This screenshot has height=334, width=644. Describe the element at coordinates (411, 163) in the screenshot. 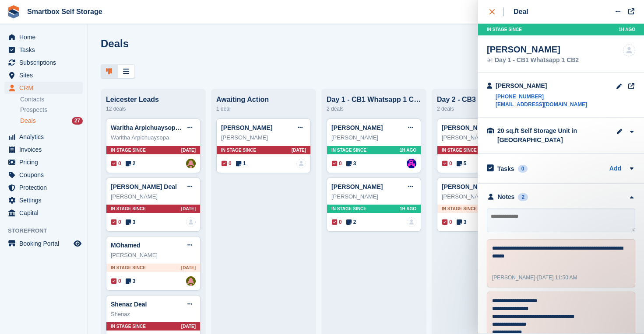

I see `a: Sam Austin` at that location.